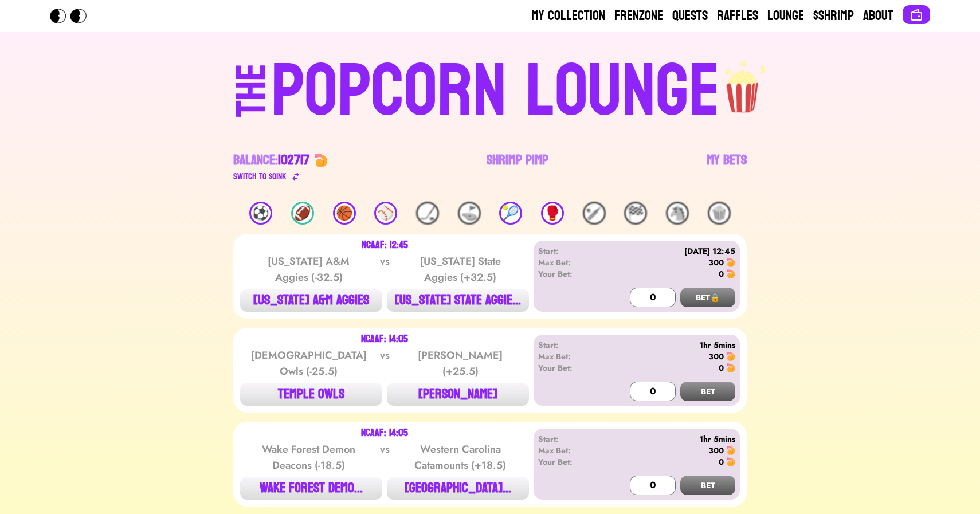 The height and width of the screenshot is (514, 980). I want to click on span: 102717, so click(293, 160).